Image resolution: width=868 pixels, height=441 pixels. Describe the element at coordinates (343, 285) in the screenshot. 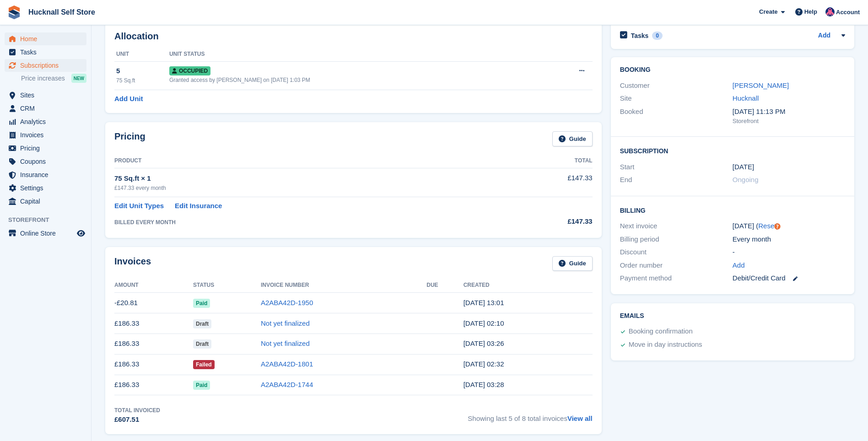

I see `th: Invoice Number` at that location.